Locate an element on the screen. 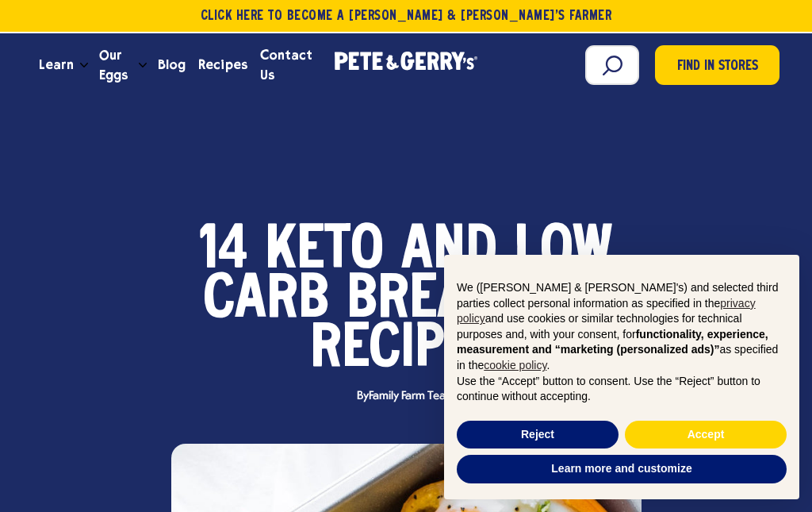 This screenshot has width=812, height=512. a: Recipes is located at coordinates (222, 65).